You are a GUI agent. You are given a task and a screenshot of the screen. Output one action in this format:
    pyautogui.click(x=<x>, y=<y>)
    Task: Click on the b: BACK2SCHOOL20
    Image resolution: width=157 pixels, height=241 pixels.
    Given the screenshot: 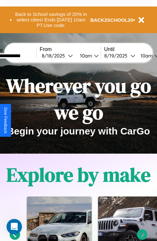 What is the action you would take?
    pyautogui.click(x=112, y=20)
    